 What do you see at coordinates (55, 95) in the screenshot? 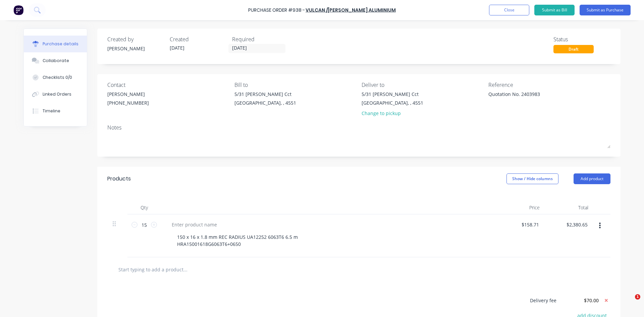
I see `button: Linked Orders` at bounding box center [55, 95].